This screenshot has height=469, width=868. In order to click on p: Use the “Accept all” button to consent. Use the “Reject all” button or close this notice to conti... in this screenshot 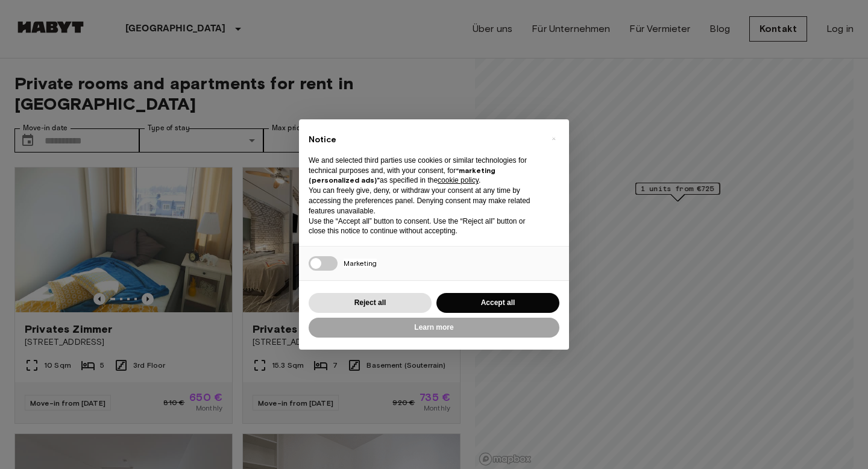, I will do `click(425, 227)`.